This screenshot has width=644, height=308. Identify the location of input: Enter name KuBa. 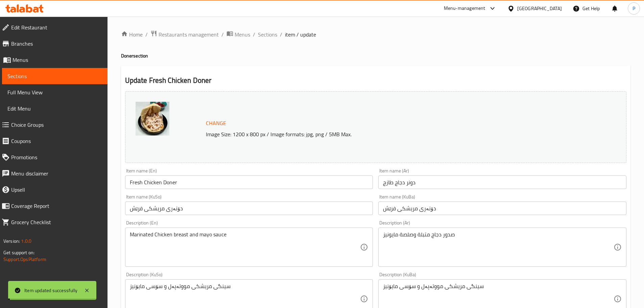
(503, 209).